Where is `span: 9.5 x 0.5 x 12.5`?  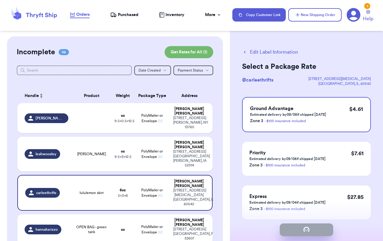 span: 9.5 x 0.5 x 12.5 is located at coordinates (124, 121).